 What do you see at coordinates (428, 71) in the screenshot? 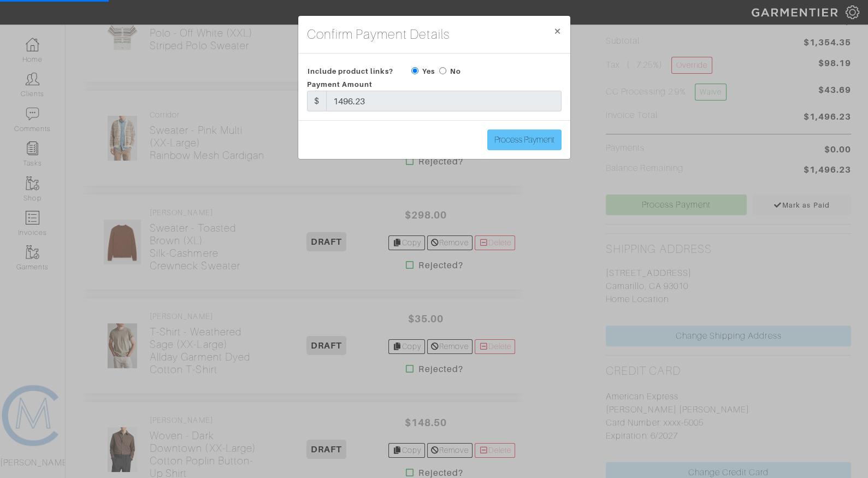
I see `label: Yes` at bounding box center [428, 71].